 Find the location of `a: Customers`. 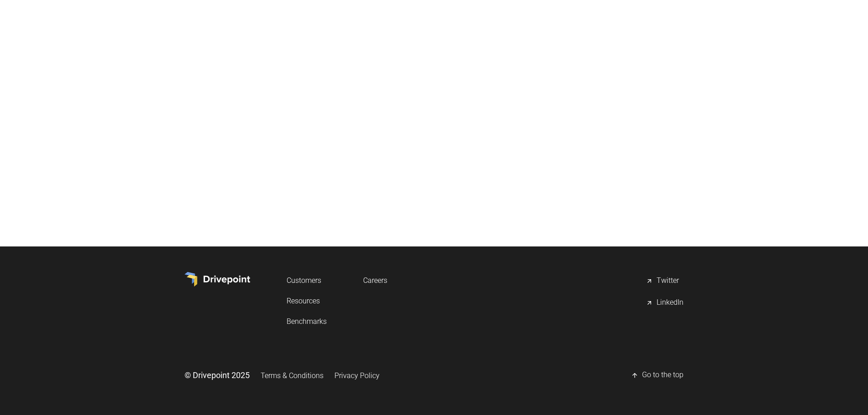

a: Customers is located at coordinates (306, 280).